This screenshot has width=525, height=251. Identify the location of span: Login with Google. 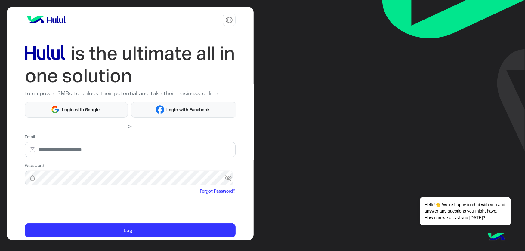
(81, 109).